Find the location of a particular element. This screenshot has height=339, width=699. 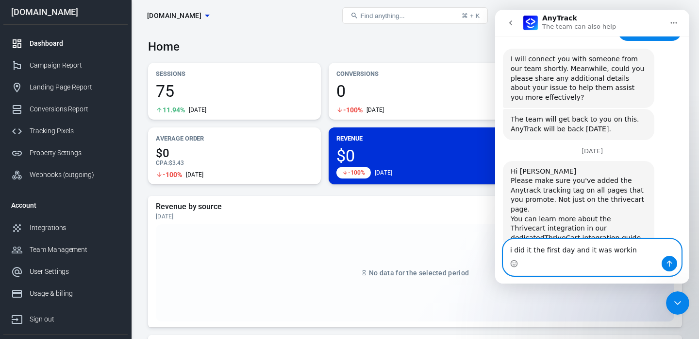

button: Find anything...⌘ + K is located at coordinates (415, 16).